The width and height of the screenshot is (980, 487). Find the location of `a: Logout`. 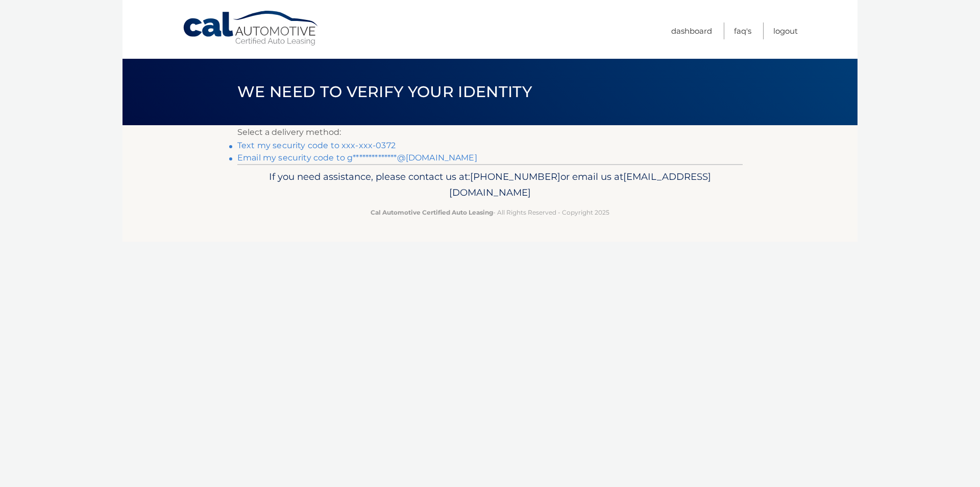

a: Logout is located at coordinates (786, 30).